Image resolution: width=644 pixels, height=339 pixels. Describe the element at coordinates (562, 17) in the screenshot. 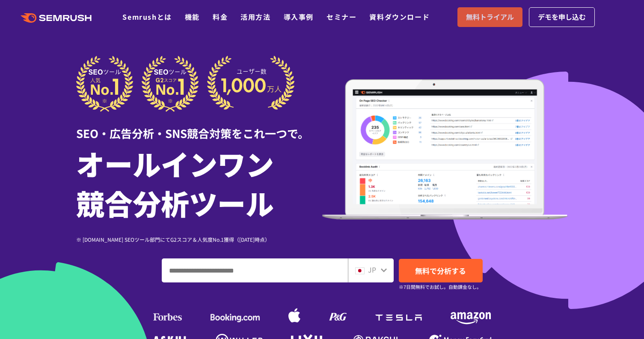

I see `span: デモを申し込む` at that location.